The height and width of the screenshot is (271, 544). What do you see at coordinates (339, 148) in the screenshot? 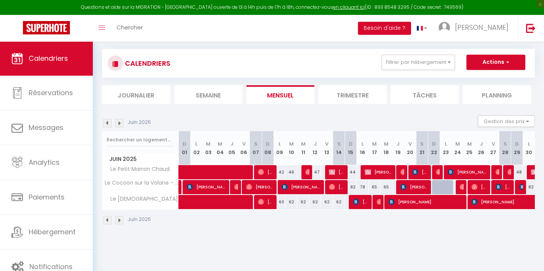
I see `th: 14` at bounding box center [339, 148].